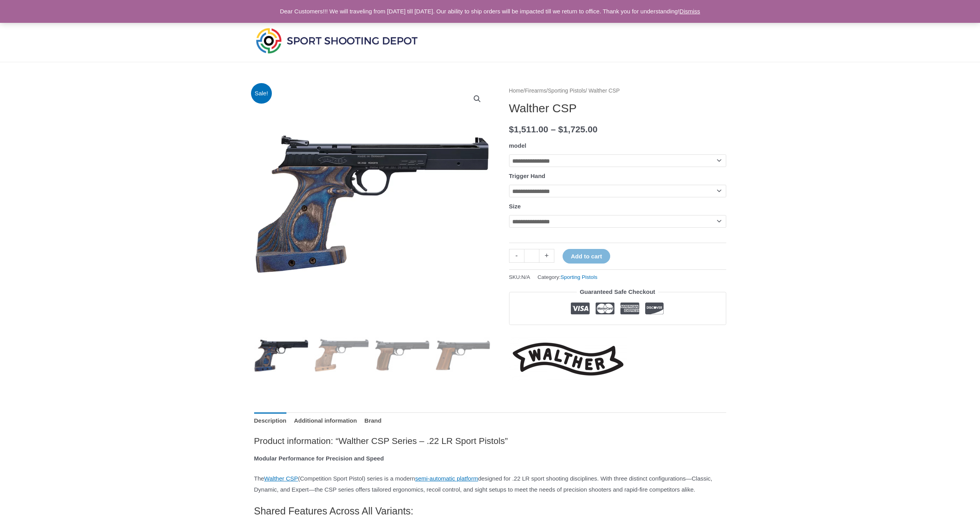  Describe the element at coordinates (531, 256) in the screenshot. I see `input: Product quantity` at that location.